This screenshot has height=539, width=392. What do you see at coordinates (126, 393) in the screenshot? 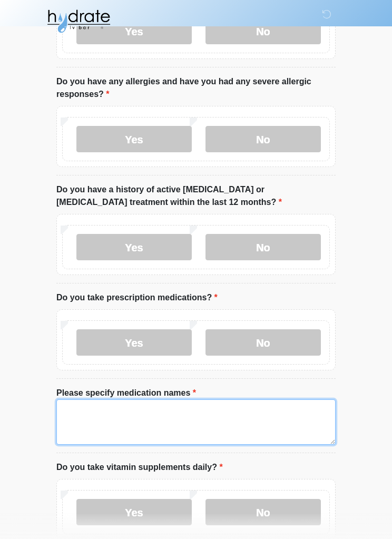
I see `label: Please specify medication names` at bounding box center [126, 393].